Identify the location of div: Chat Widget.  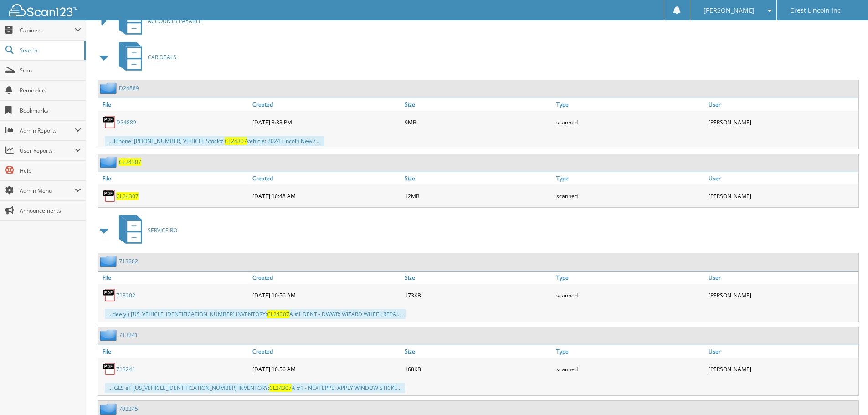
(845, 393).